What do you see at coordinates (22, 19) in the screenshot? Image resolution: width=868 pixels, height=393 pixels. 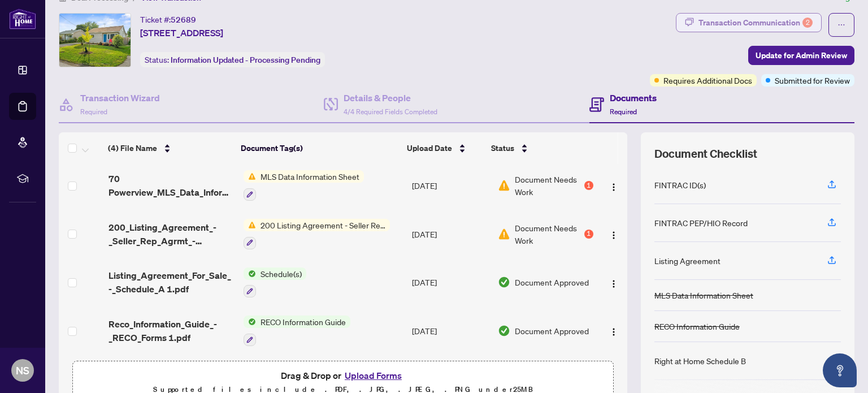 I see `img: logo` at bounding box center [22, 19].